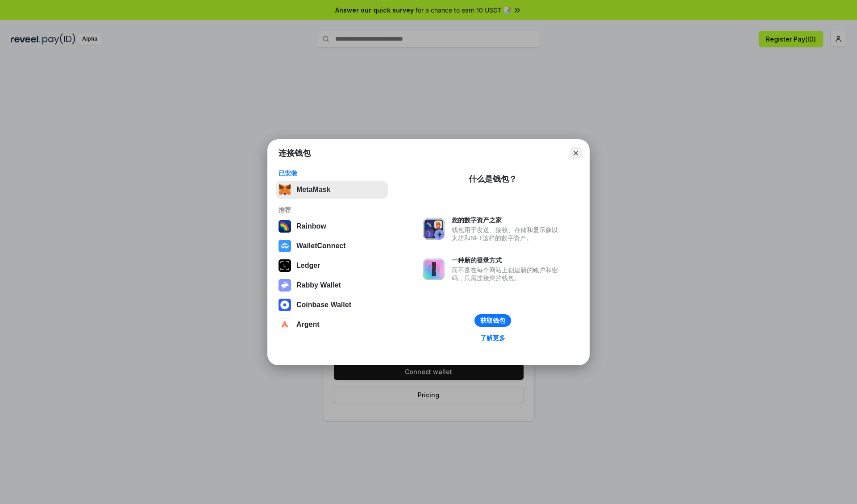 This screenshot has width=857, height=504. I want to click on button: Coinbase Wallet, so click(332, 305).